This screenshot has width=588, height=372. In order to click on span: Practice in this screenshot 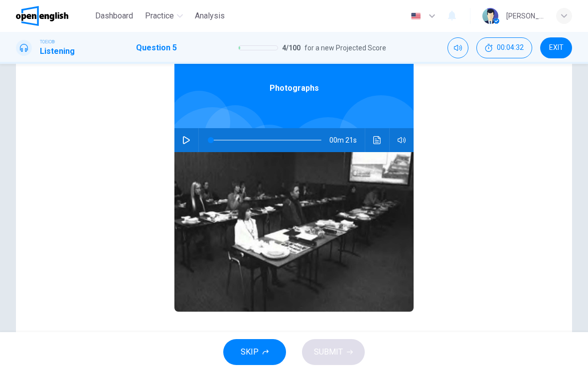, I will do `click(160, 16)`.